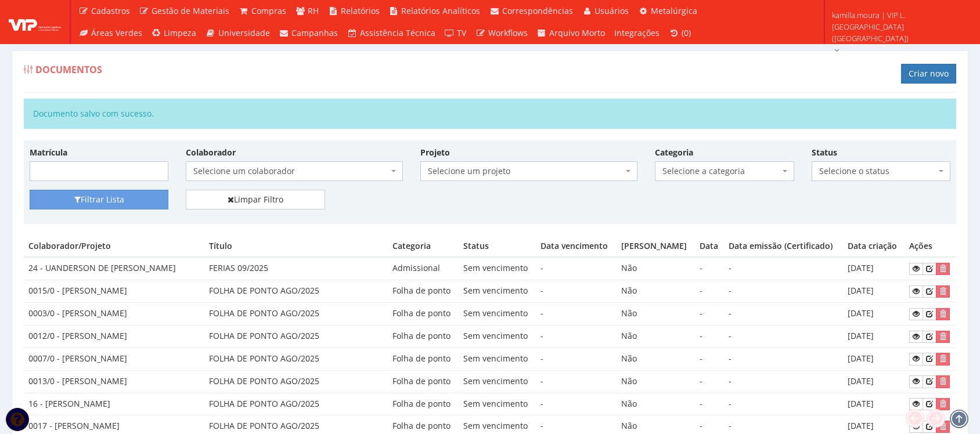  I want to click on a: Campanhas, so click(309, 33).